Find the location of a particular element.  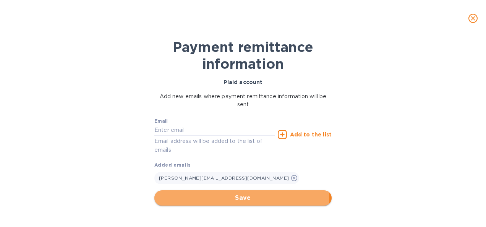

p: Email address will be added to the list of emails is located at coordinates (214, 146).